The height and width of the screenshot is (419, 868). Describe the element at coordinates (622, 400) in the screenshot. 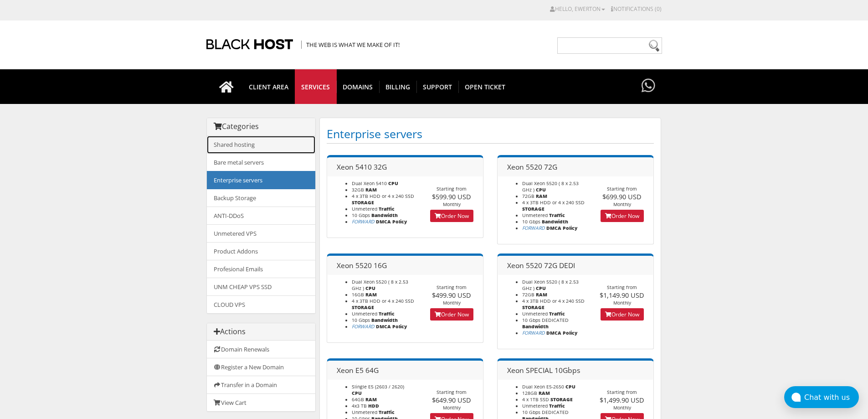

I see `span: $1,499.90 USD` at that location.